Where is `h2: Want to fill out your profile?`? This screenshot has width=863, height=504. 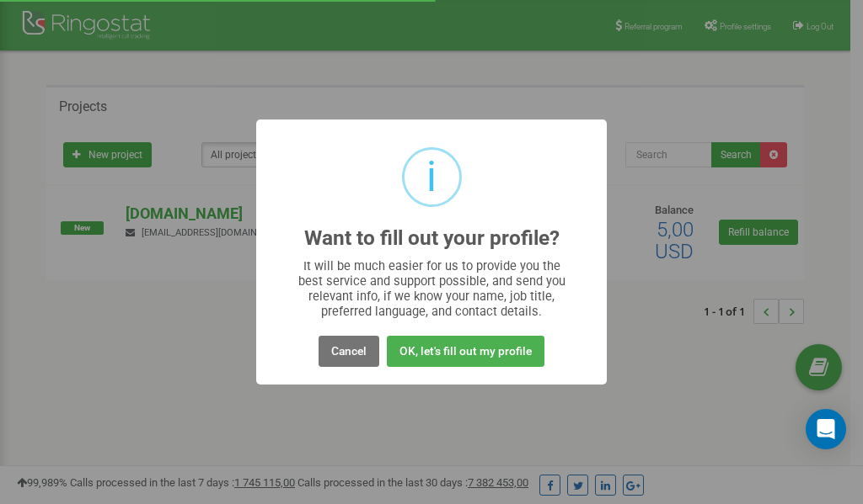 h2: Want to fill out your profile? is located at coordinates (431, 238).